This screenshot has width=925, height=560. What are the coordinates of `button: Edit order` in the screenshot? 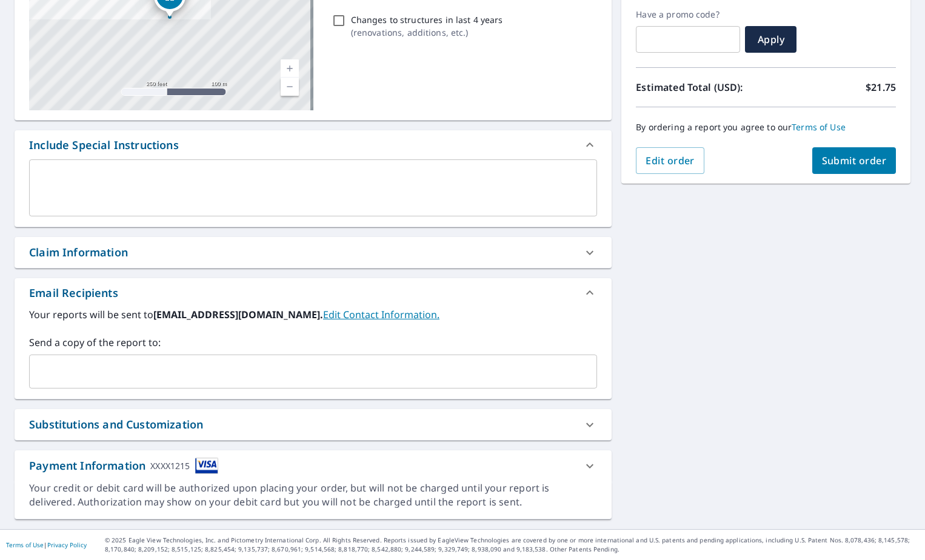 It's located at (669, 161).